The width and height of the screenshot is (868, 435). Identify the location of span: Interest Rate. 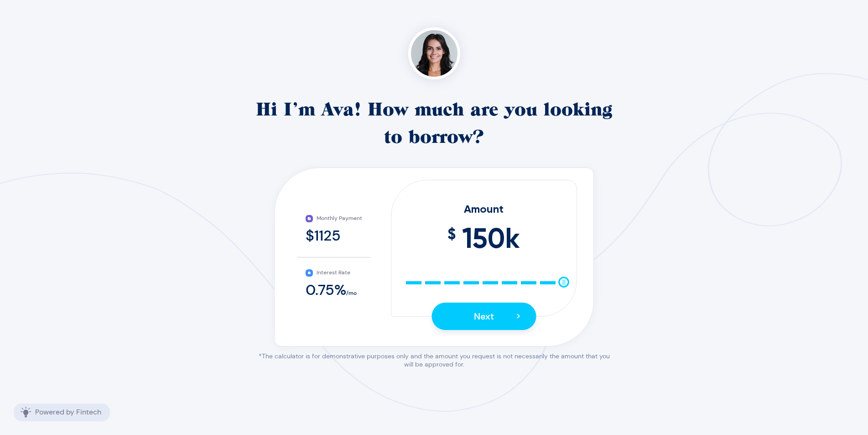
(334, 273).